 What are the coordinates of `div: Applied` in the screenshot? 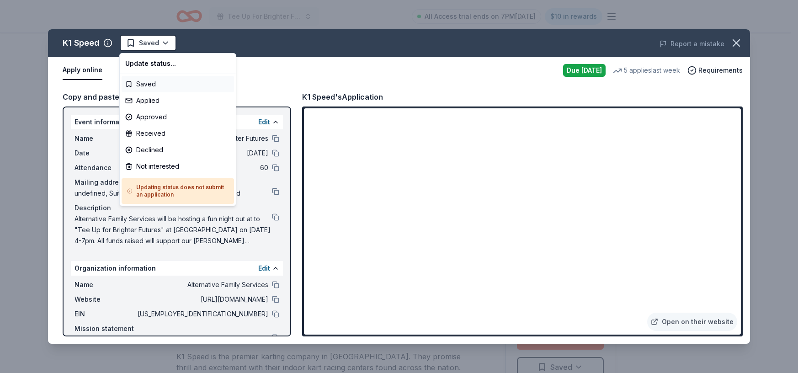 It's located at (178, 101).